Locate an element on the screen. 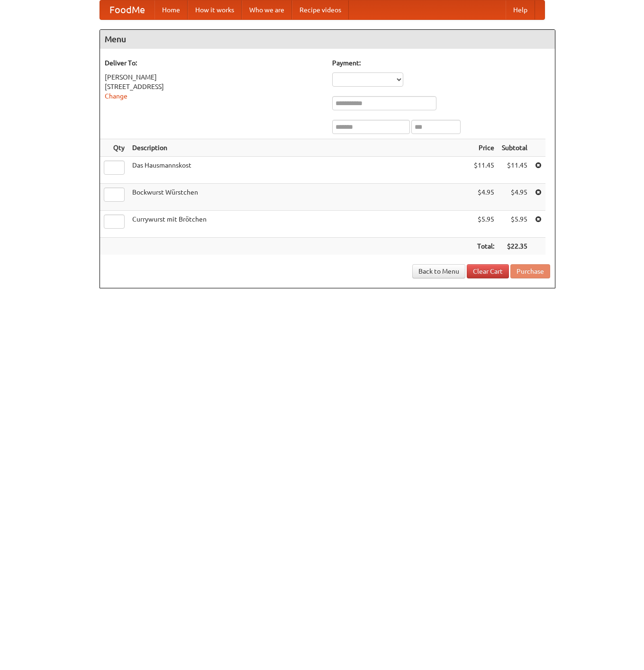  th: Price is located at coordinates (484, 148).